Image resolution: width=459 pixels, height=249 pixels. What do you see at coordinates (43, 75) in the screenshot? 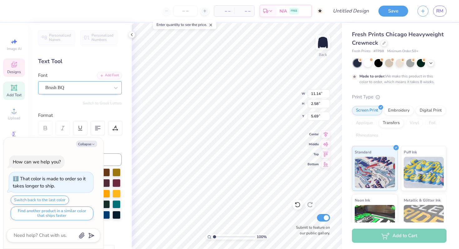
I see `label: Font` at bounding box center [43, 75].